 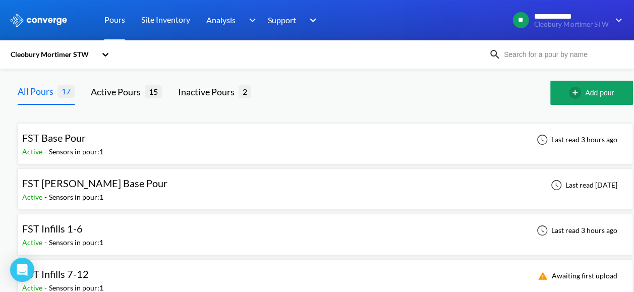 I want to click on span: 15, so click(x=153, y=91).